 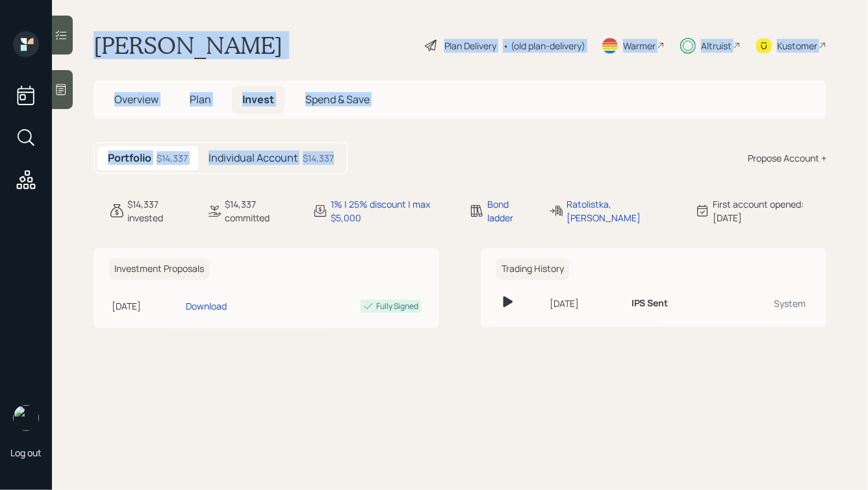 I want to click on div: $14,337 committed, so click(x=261, y=211).